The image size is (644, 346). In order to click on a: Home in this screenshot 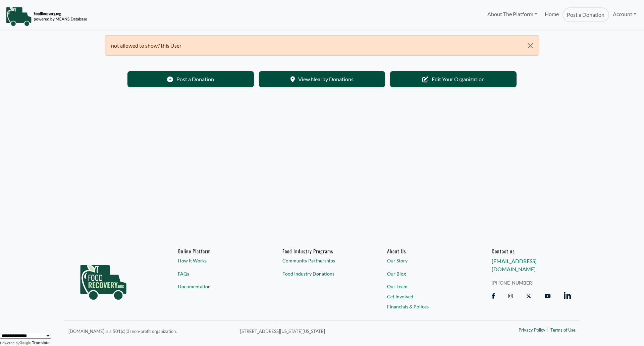, I will do `click(552, 15)`.